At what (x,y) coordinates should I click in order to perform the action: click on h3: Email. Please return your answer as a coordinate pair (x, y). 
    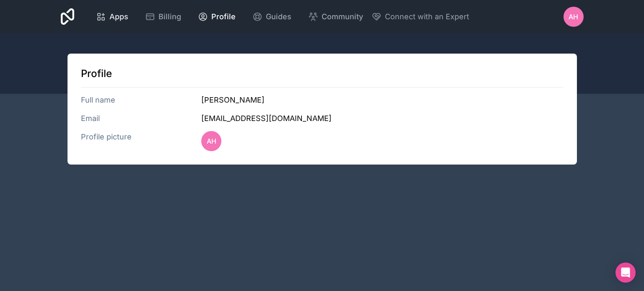
    Looking at the image, I should click on (142, 119).